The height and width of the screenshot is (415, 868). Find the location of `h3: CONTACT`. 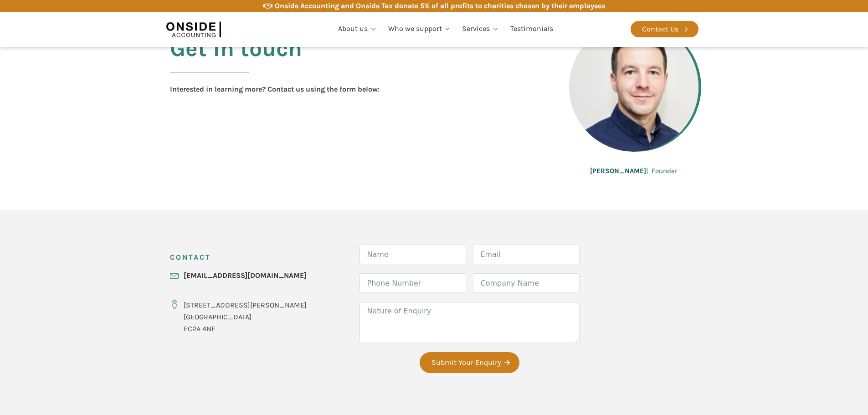

h3: CONTACT is located at coordinates (190, 257).